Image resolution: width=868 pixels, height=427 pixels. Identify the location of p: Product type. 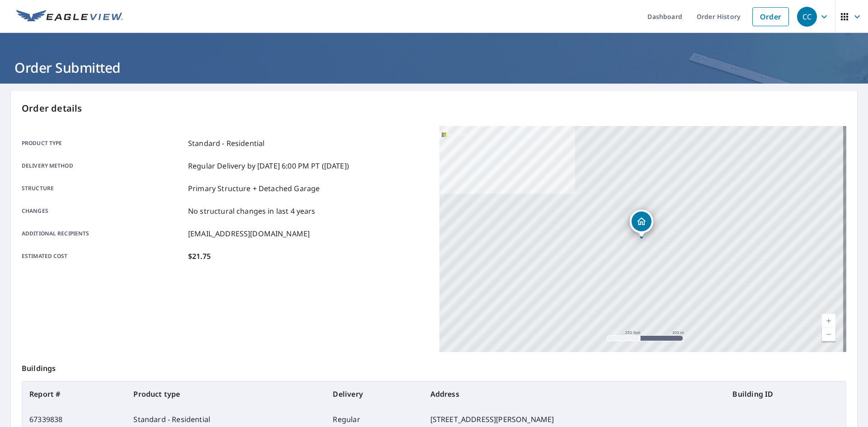
(103, 143).